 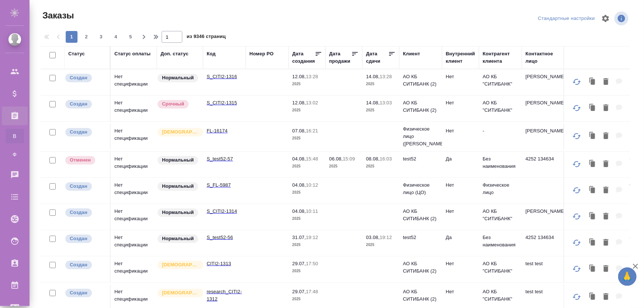 What do you see at coordinates (224, 185) in the screenshot?
I see `p: S_FL-5987` at bounding box center [224, 185].